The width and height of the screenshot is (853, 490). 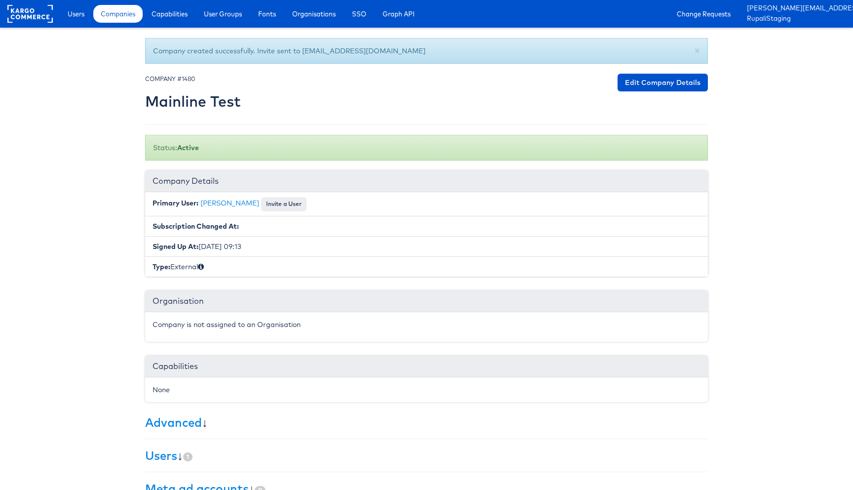 What do you see at coordinates (161, 267) in the screenshot?
I see `b: Type:` at bounding box center [161, 267].